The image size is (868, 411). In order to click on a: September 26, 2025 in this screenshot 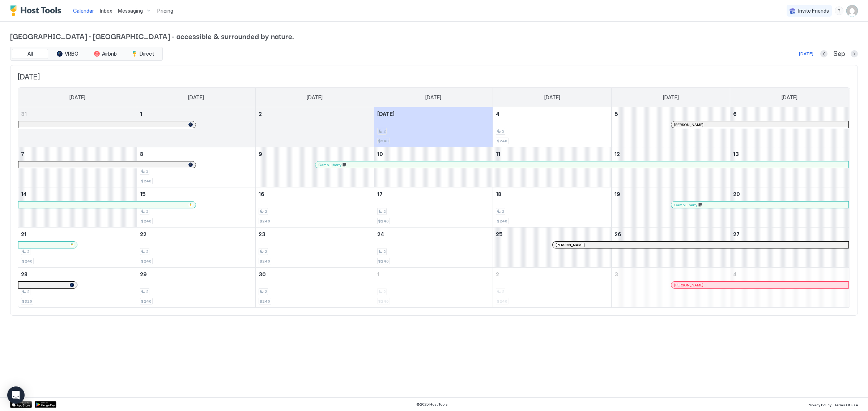, I will do `click(670, 234)`.